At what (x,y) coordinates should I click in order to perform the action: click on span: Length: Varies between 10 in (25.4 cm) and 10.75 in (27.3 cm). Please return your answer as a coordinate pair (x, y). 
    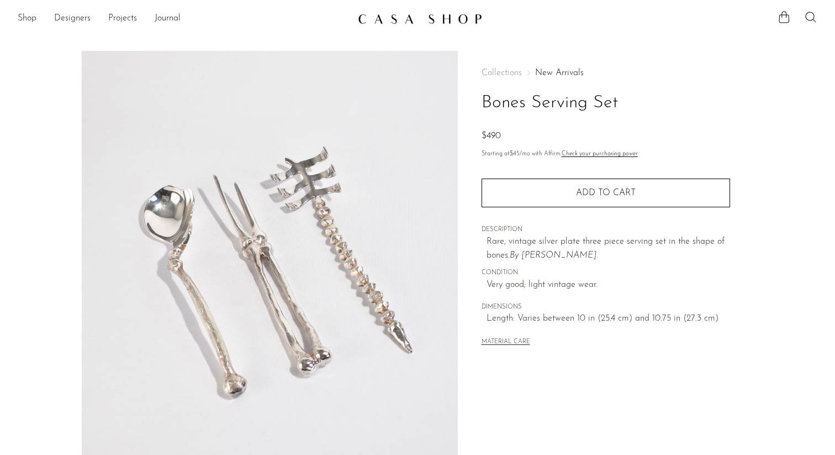
    Looking at the image, I should click on (608, 319).